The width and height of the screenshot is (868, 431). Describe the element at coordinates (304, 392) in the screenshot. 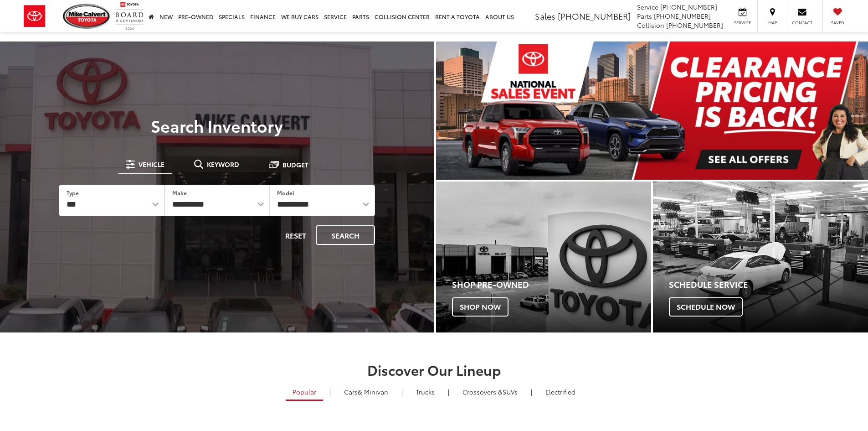

I see `a: Popular` at that location.